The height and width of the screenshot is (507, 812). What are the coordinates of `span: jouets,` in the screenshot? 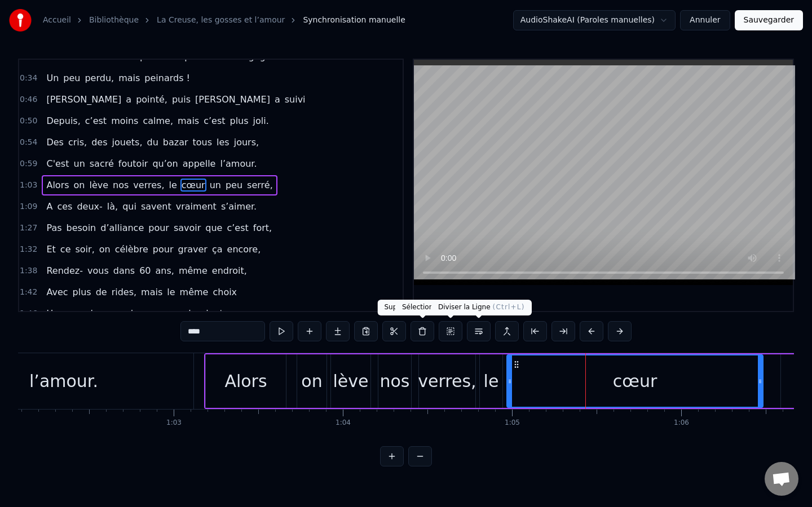 It's located at (128, 142).